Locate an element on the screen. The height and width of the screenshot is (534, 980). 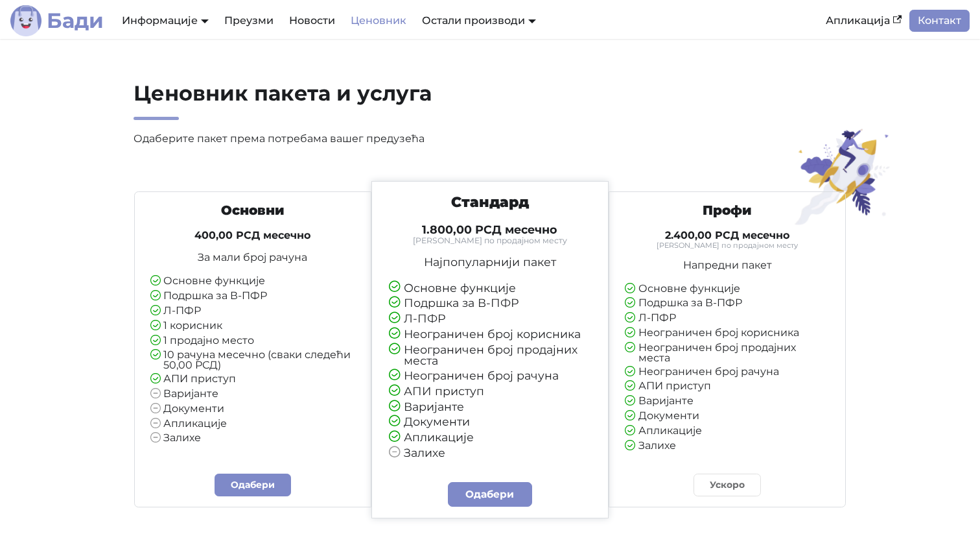
a: Апликација is located at coordinates (864, 21).